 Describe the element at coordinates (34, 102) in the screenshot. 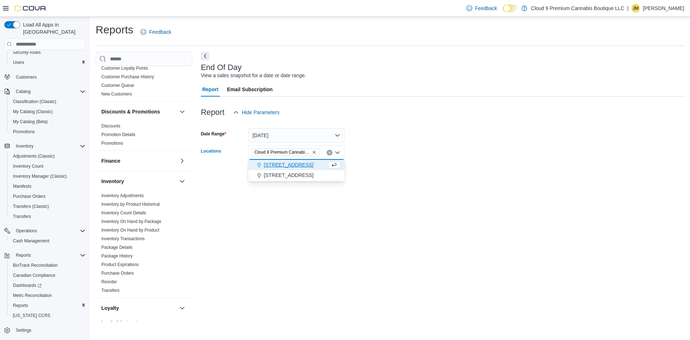

I see `span: Classification (Classic)` at that location.